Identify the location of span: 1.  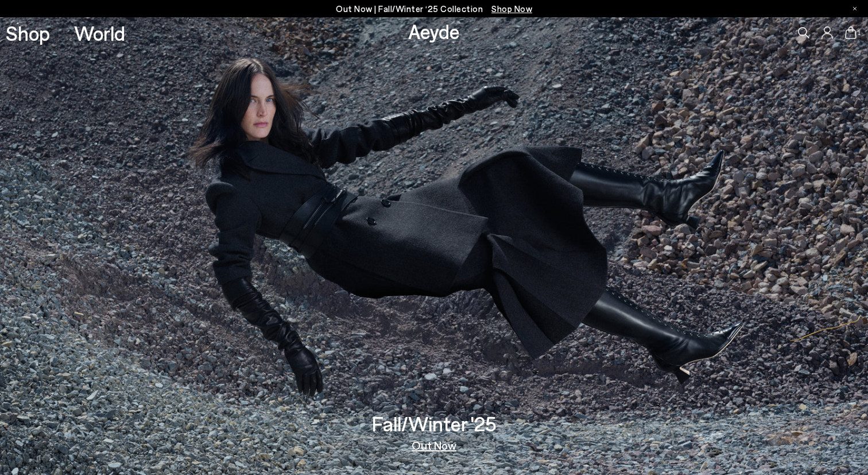
(860, 33).